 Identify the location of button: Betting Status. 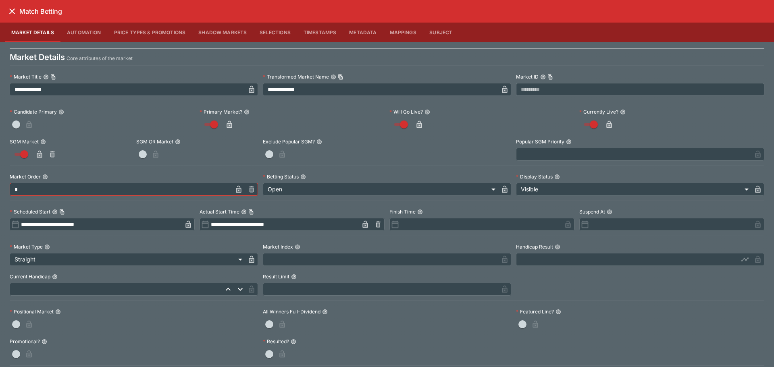
(303, 177).